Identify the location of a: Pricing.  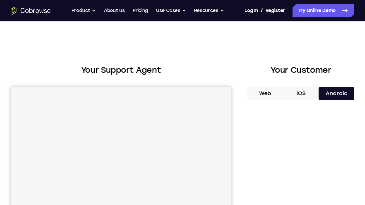
(140, 11).